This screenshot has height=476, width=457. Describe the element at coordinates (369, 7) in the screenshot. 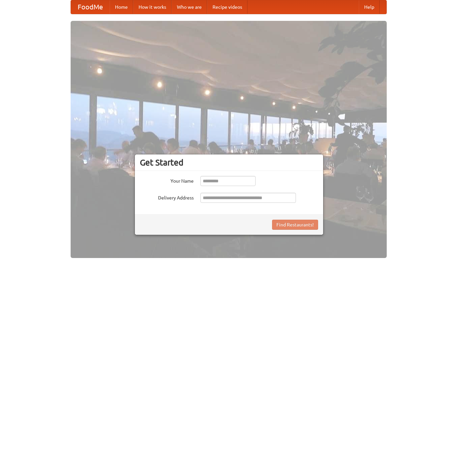

I see `a: Help` at that location.